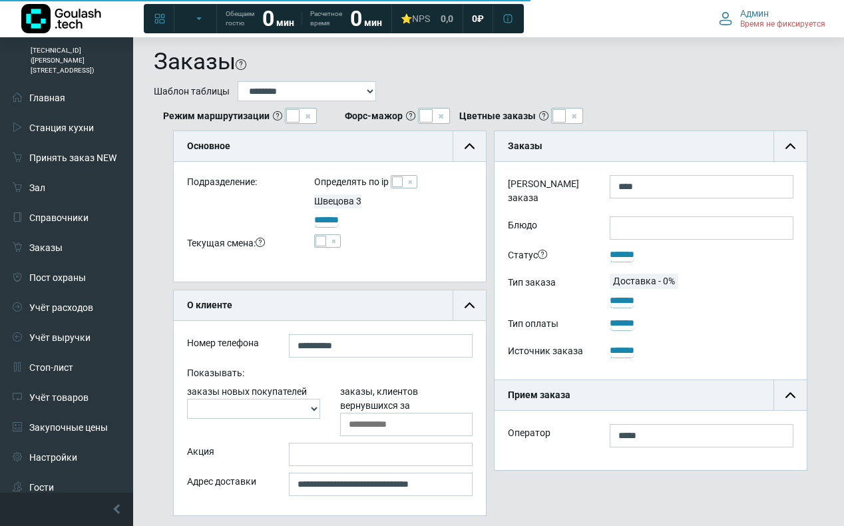 The image size is (844, 526). What do you see at coordinates (525, 146) in the screenshot?
I see `b: Заказы` at bounding box center [525, 146].